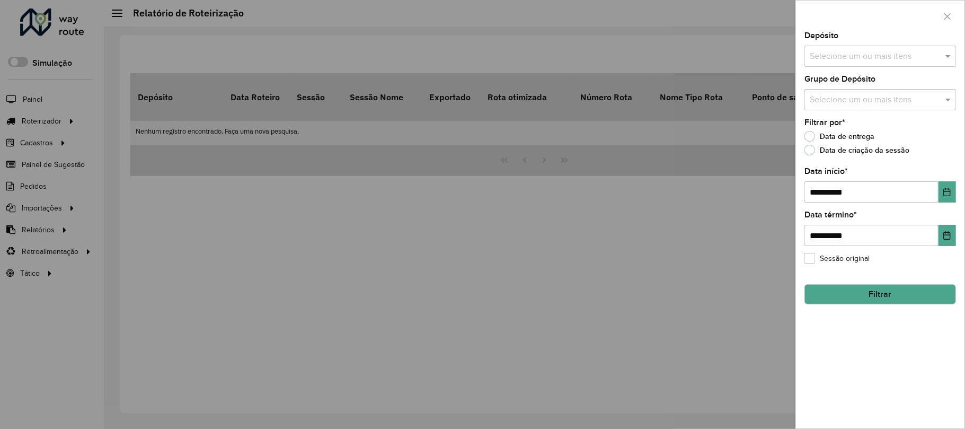 This screenshot has height=429, width=965. I want to click on label: Data término, so click(831, 215).